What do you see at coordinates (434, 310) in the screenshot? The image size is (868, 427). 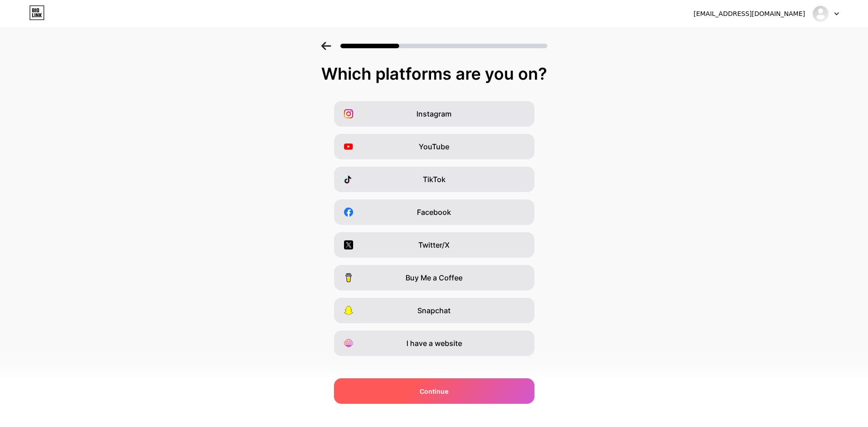 I see `span: Snapchat` at bounding box center [434, 310].